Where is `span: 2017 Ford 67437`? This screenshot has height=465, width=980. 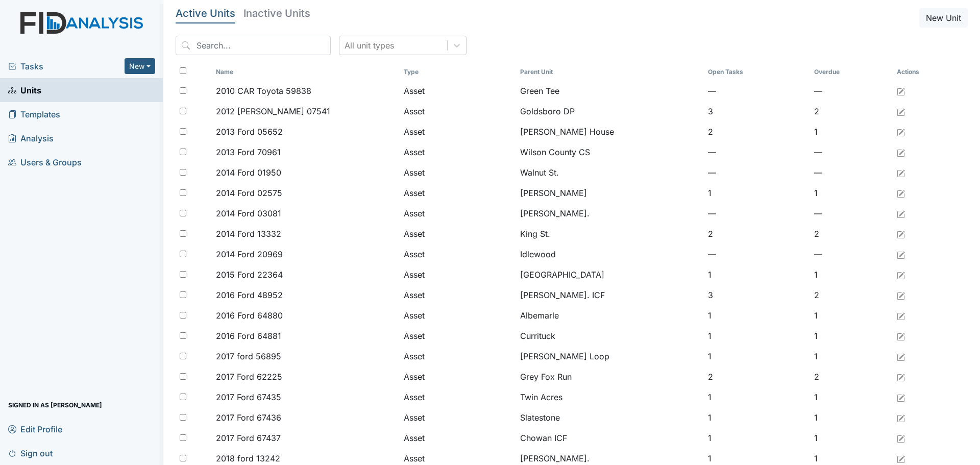
span: 2017 Ford 67437 is located at coordinates (248, 438).